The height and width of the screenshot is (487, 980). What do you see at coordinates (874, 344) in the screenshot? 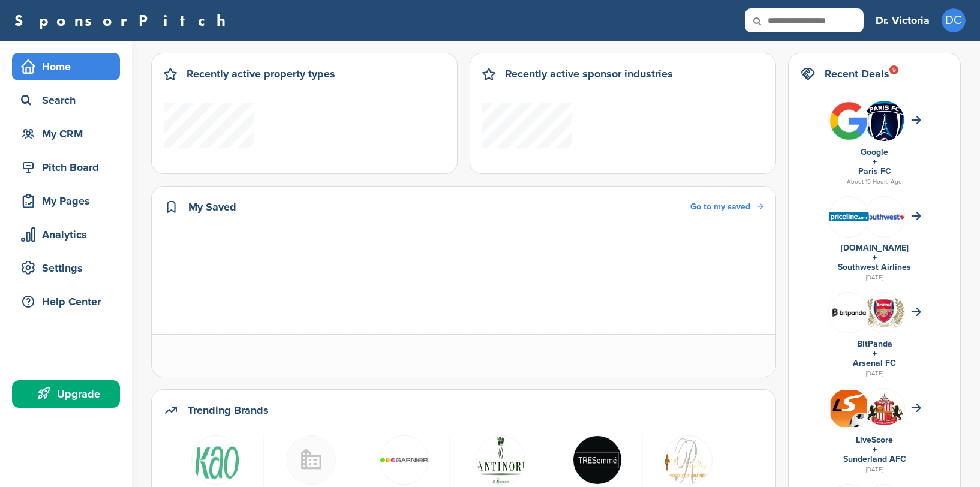
I see `a: BitPanda` at bounding box center [874, 344].